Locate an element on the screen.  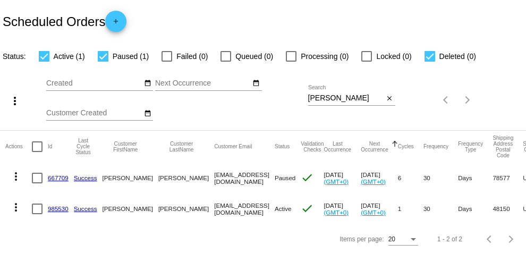
mat-cell: 1 is located at coordinates (411, 209).